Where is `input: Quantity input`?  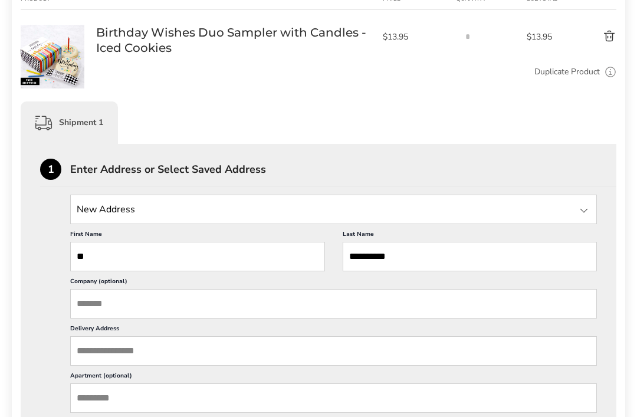
input: Quantity input is located at coordinates (467, 37).